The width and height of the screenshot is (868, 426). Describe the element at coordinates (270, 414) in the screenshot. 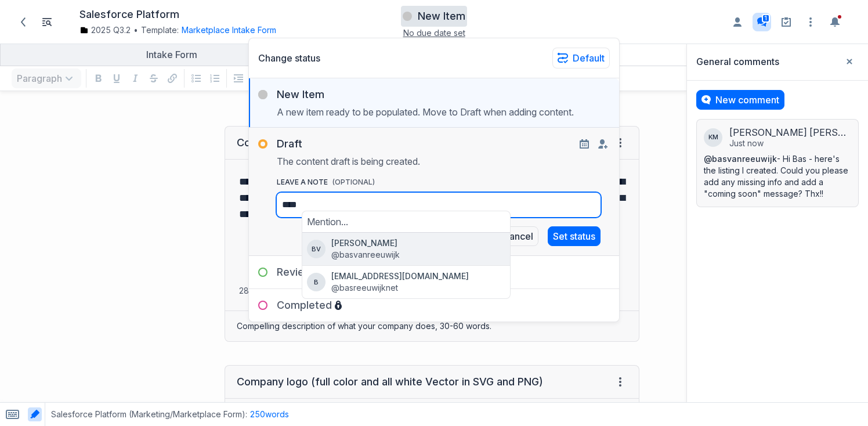

I see `span: 250 words` at that location.